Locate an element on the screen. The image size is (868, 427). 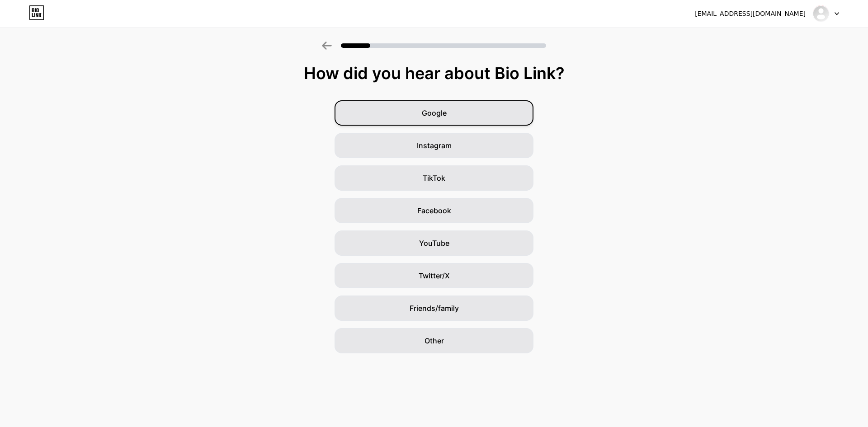
span: Instagram is located at coordinates (434, 146).